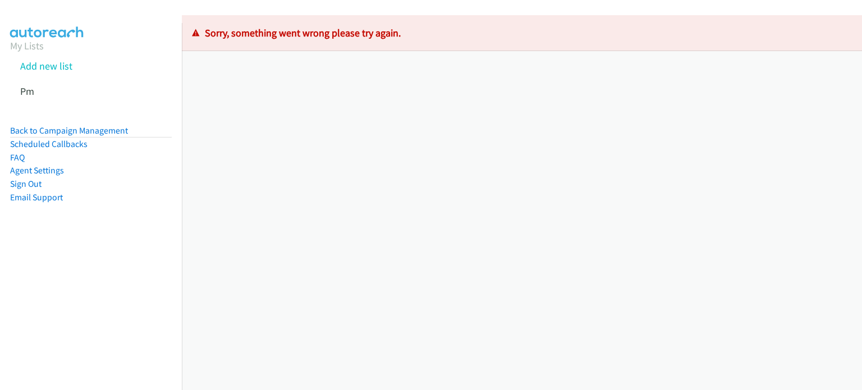 The width and height of the screenshot is (862, 390). Describe the element at coordinates (26, 184) in the screenshot. I see `a: Sign Out` at that location.